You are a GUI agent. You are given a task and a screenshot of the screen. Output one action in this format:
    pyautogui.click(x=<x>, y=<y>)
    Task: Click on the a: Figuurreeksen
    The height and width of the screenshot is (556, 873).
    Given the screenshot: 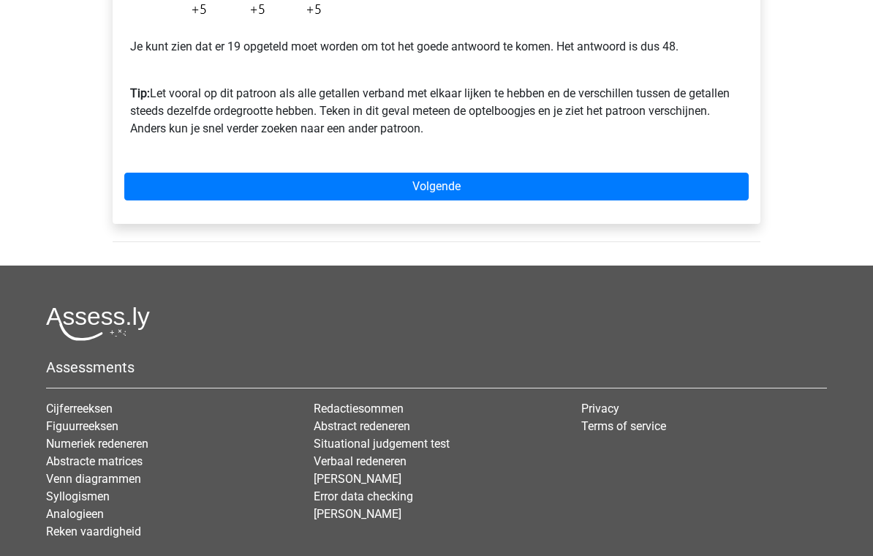 What is the action you would take?
    pyautogui.click(x=82, y=426)
    